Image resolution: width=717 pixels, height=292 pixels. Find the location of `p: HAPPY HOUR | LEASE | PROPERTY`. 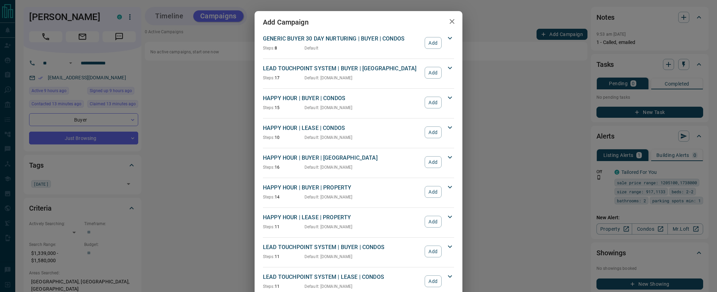

p: HAPPY HOUR | LEASE | PROPERTY is located at coordinates (342, 217).